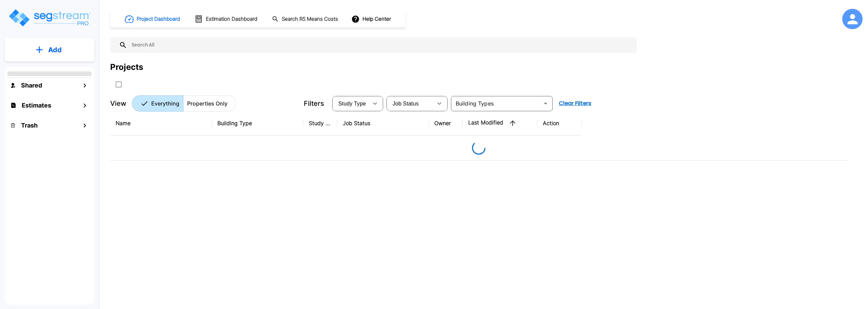 The width and height of the screenshot is (868, 309). Describe the element at coordinates (55, 50) in the screenshot. I see `p: Add` at that location.